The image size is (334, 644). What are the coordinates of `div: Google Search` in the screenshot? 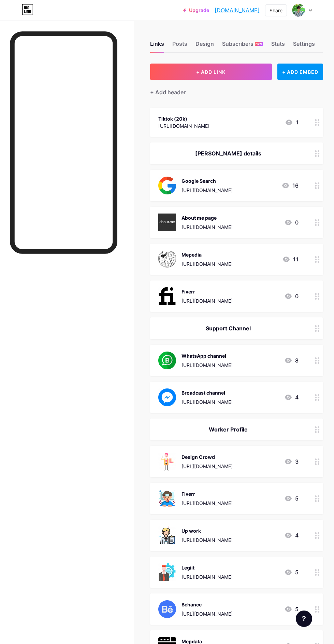 It's located at (207, 181).